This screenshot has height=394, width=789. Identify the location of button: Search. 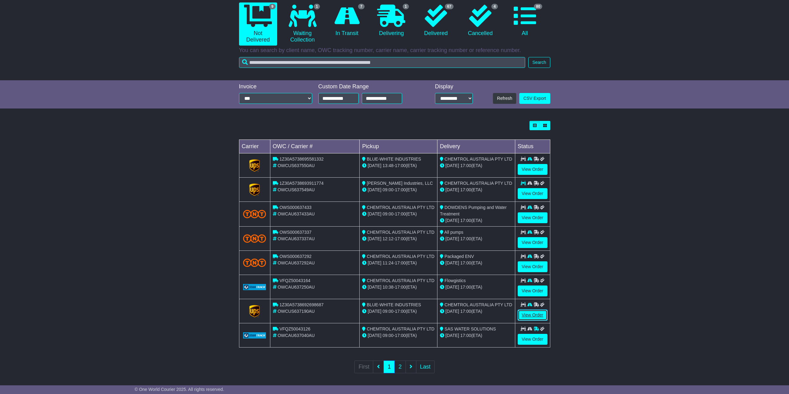
(539, 62).